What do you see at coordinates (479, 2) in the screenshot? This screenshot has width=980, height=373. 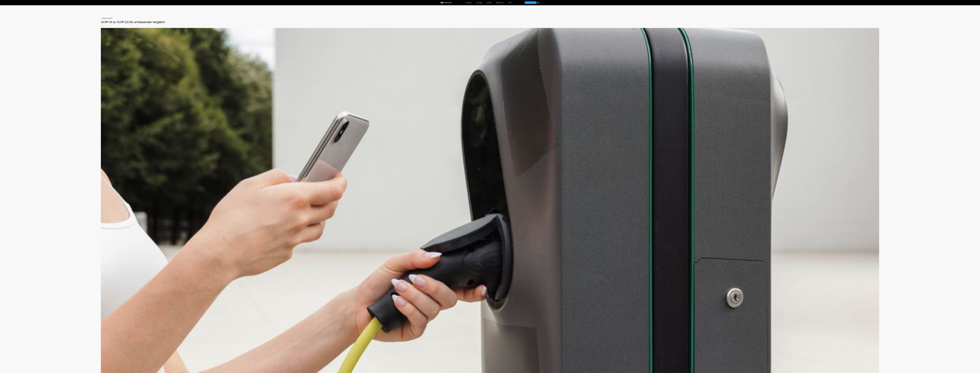 I see `div: Lösungen` at bounding box center [479, 2].